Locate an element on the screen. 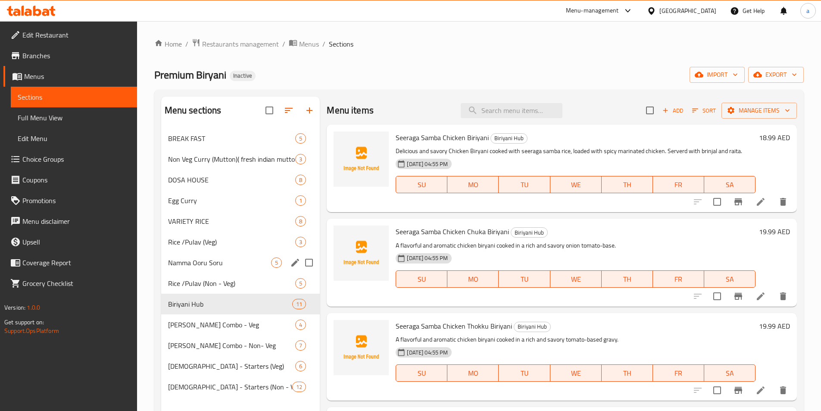 The height and width of the screenshot is (411, 821). span: Grocery Checklist is located at coordinates (76, 283).